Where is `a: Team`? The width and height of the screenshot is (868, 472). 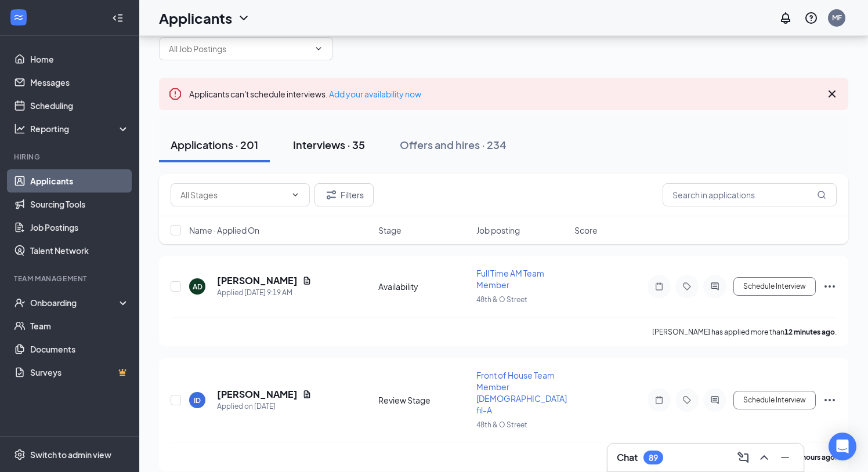 a: Team is located at coordinates (79, 327).